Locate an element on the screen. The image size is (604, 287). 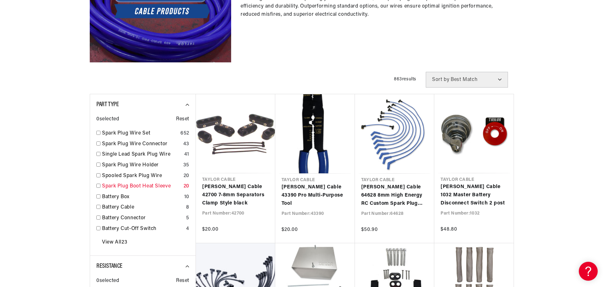
a: Single Lead Spark Plug Wire is located at coordinates (142, 155).